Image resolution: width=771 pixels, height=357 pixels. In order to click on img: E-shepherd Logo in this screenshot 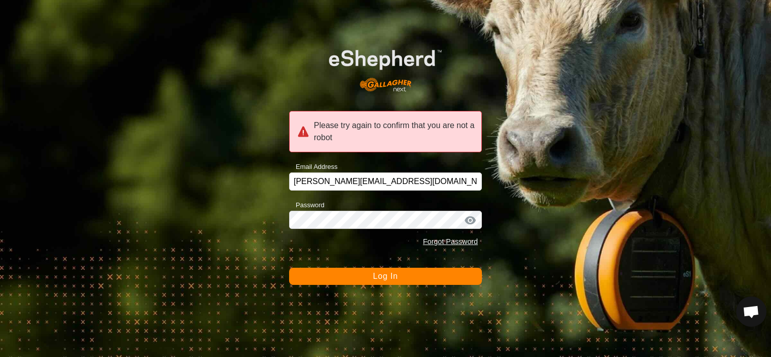, I will do `click(385, 67)`.